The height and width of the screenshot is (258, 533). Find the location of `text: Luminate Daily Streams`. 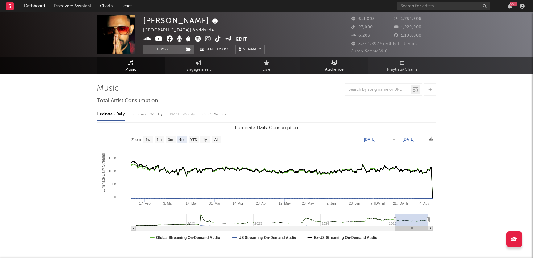

text: Luminate Daily Streams is located at coordinates (103, 172).